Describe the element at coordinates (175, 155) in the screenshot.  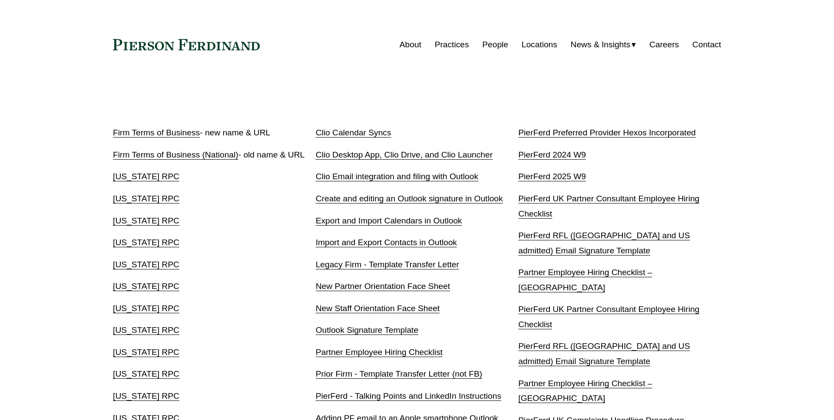
I see `a: Firm Terms of Business (National)` at that location.